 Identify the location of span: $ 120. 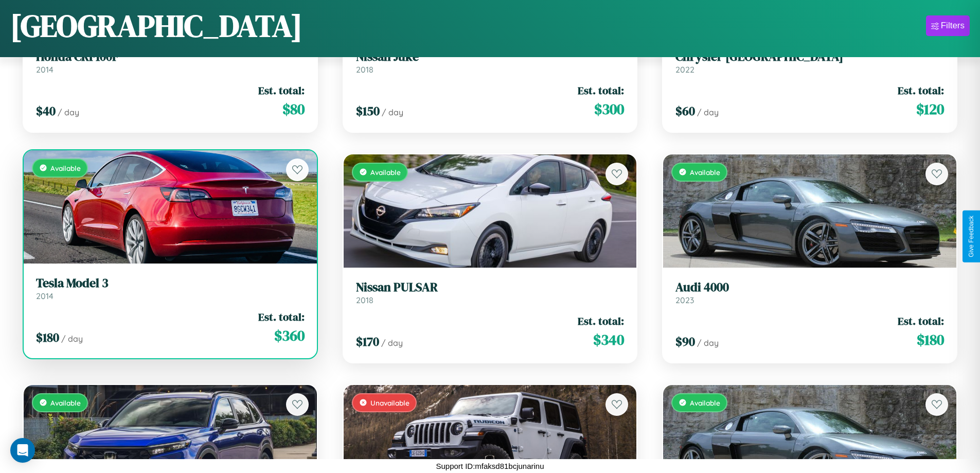
(930, 109).